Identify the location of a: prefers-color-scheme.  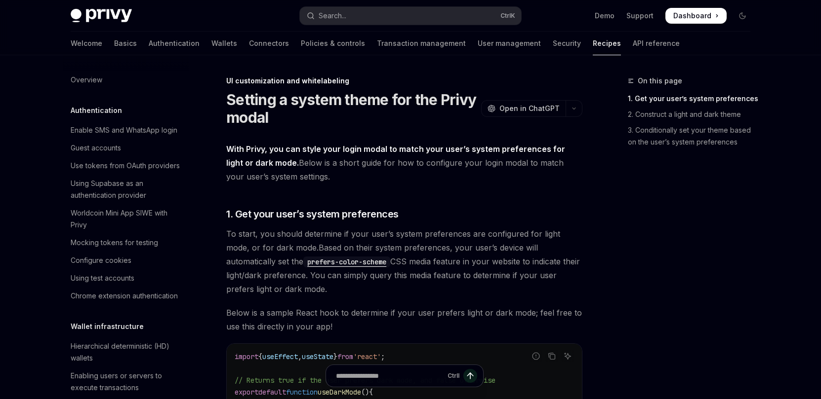
(347, 262).